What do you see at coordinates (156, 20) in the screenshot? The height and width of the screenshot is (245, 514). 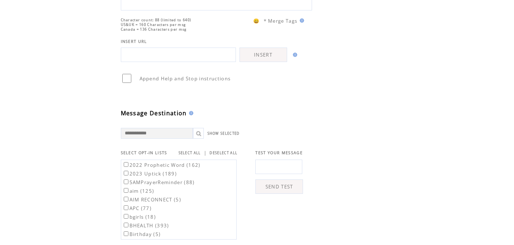 I see `span: Character count: 88 (limited to 640)` at bounding box center [156, 20].